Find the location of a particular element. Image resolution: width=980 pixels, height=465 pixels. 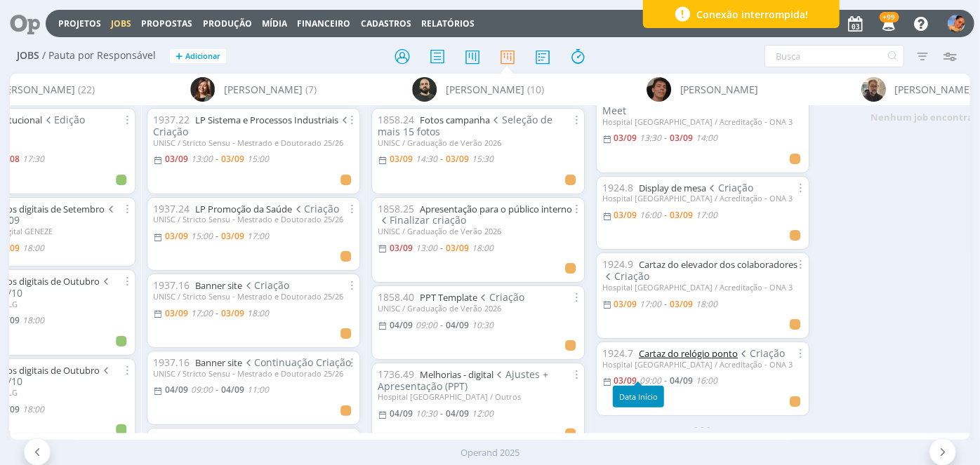

span: 1937.16 is located at coordinates (171, 285).